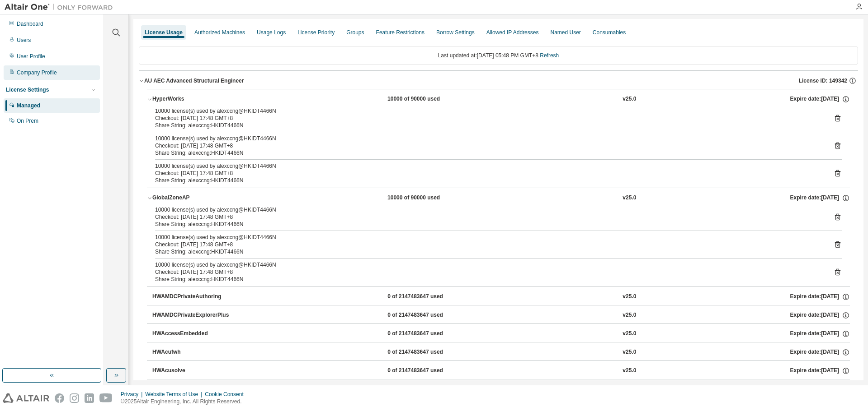 The image size is (868, 411). What do you see at coordinates (59, 398) in the screenshot?
I see `img: facebook.svg` at bounding box center [59, 398].